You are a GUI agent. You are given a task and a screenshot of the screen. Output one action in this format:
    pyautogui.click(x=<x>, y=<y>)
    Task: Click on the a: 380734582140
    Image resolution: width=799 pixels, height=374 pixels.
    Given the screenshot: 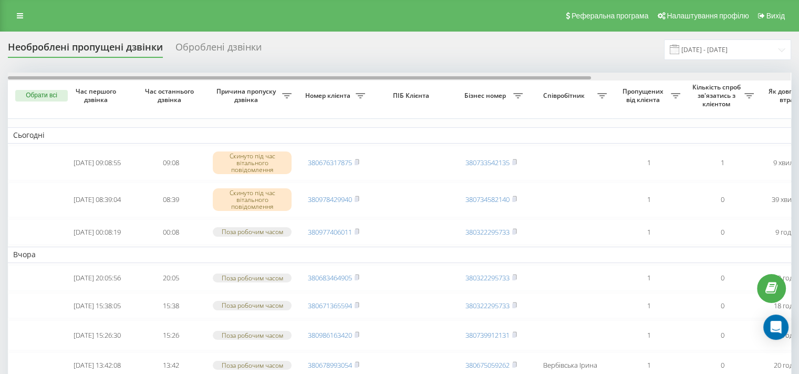 What is the action you would take?
    pyautogui.click(x=488, y=199)
    